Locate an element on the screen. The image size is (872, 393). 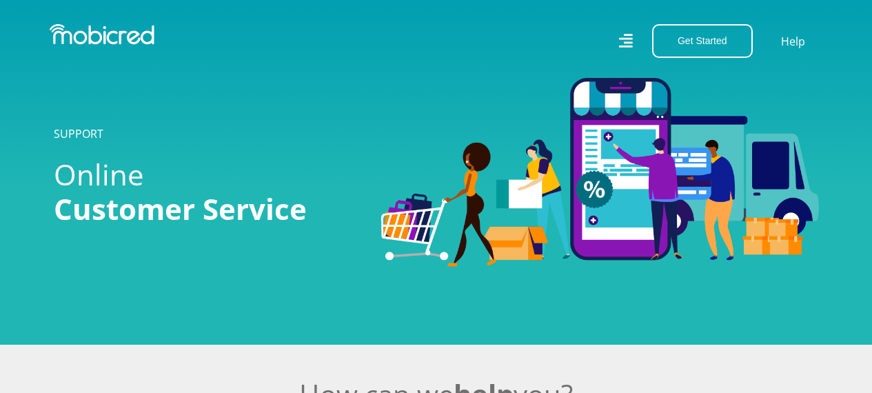
img: Categories is located at coordinates (600, 172).